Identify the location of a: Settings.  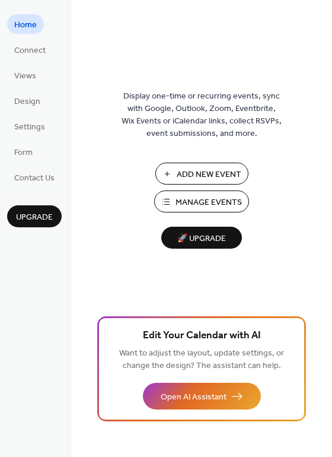
(30, 126).